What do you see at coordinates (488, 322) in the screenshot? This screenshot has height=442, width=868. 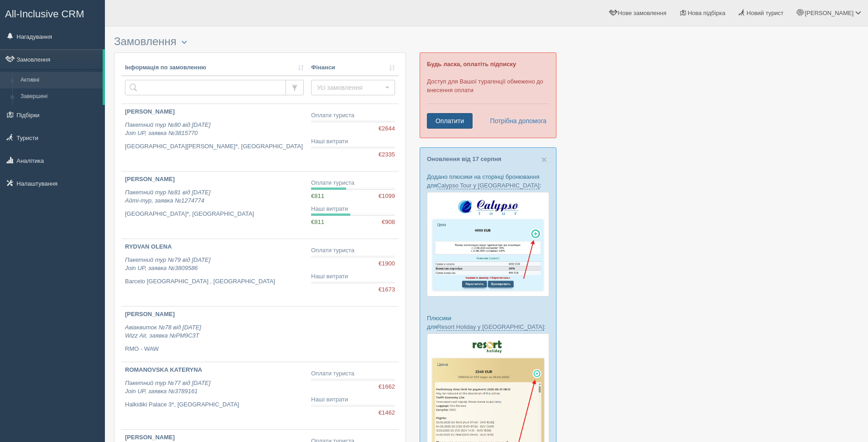 I see `p: Плюсики для :` at bounding box center [488, 322].